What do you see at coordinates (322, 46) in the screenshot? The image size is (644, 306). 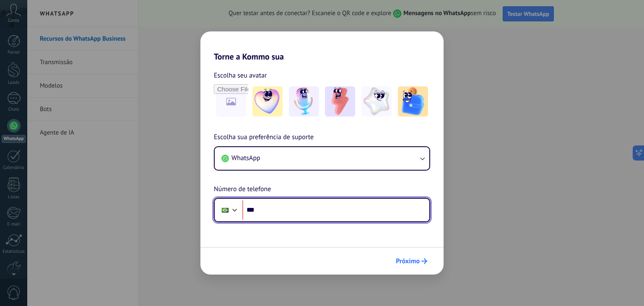 I see `h2: Torne a Kommo sua` at bounding box center [322, 46].